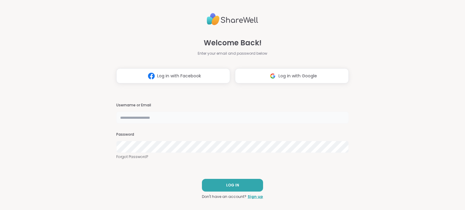 The height and width of the screenshot is (210, 465). What do you see at coordinates (255, 197) in the screenshot?
I see `a: Sign up` at bounding box center [255, 197].